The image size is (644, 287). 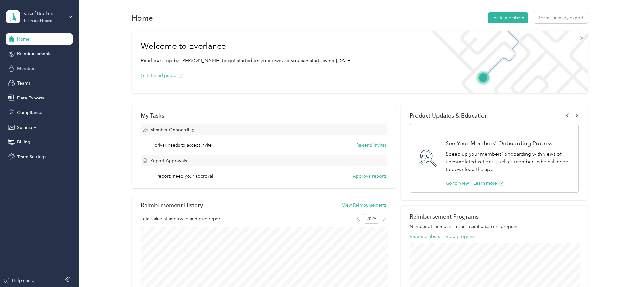 What do you see at coordinates (425, 236) in the screenshot?
I see `button: View members` at bounding box center [425, 236].